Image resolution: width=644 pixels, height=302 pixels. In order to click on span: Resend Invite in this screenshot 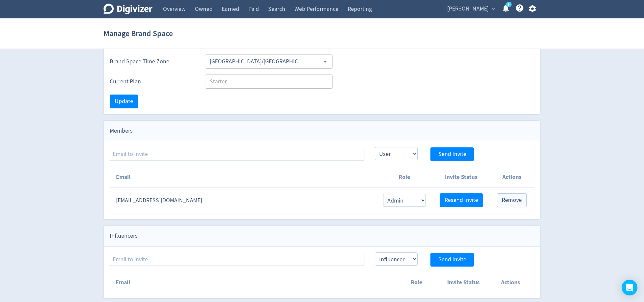, I will do `click(461, 200)`.